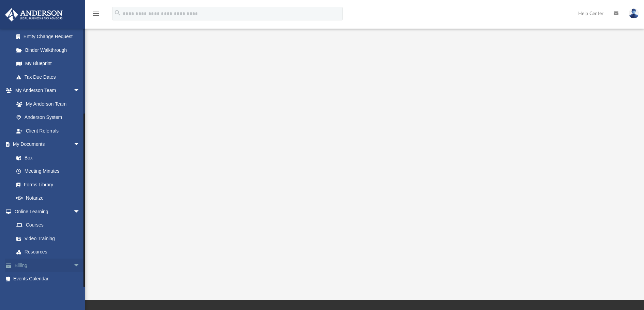 The height and width of the screenshot is (310, 644). Describe the element at coordinates (45, 91) in the screenshot. I see `a: My Anderson Teamarrow_drop_down` at that location.